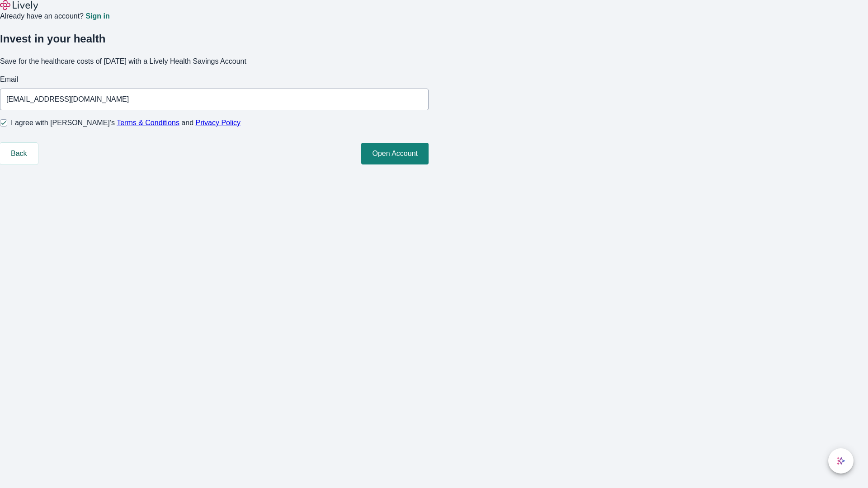 The width and height of the screenshot is (868, 488). I want to click on a: Privacy Policy, so click(218, 123).